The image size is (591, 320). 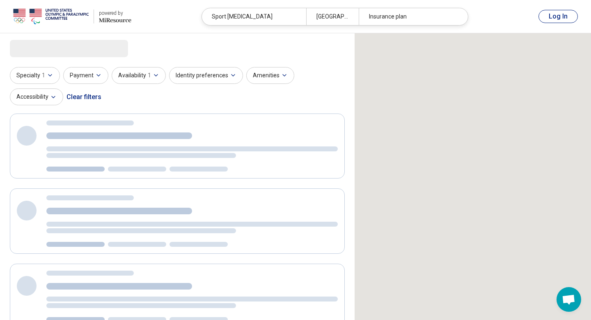 I want to click on button: Specialty1, so click(x=35, y=75).